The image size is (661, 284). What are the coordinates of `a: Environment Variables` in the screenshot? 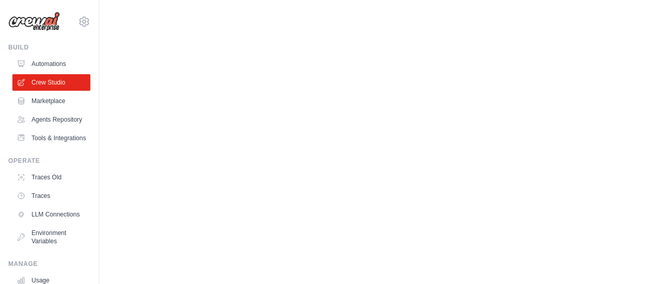 It's located at (51, 238).